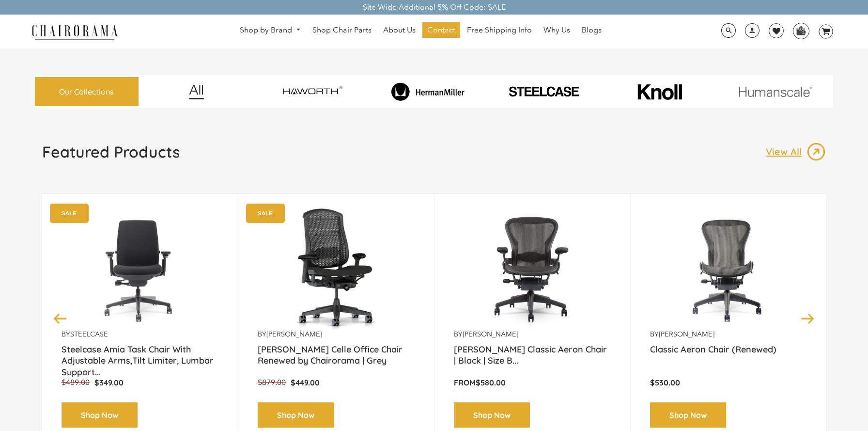 This screenshot has height=431, width=868. What do you see at coordinates (591, 30) in the screenshot?
I see `a: Blogs` at bounding box center [591, 30].